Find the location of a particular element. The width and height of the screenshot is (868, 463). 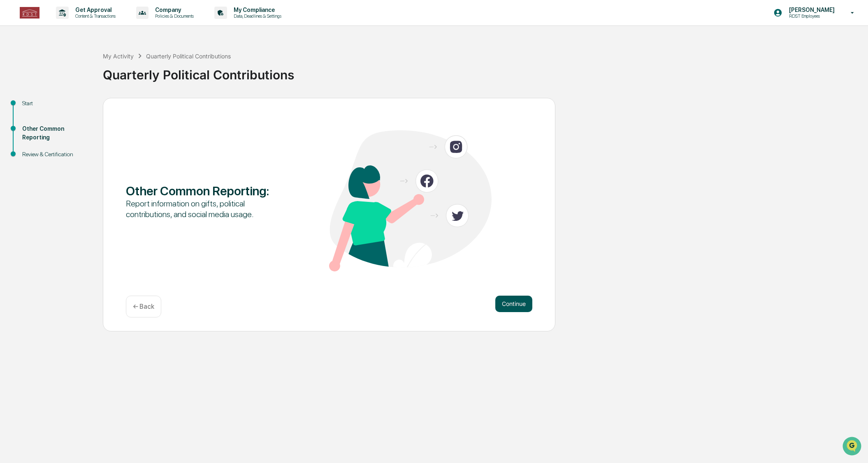

div: Other Common Reporting is located at coordinates (56, 133).